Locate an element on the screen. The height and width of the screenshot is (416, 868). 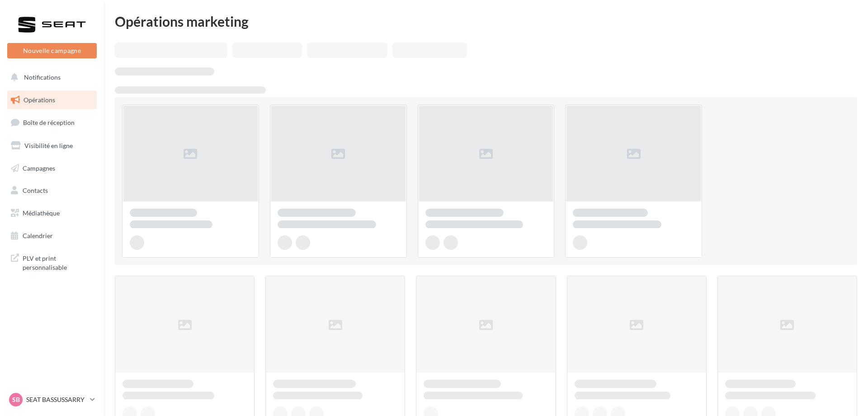
a: Campagnes is located at coordinates (52, 168).